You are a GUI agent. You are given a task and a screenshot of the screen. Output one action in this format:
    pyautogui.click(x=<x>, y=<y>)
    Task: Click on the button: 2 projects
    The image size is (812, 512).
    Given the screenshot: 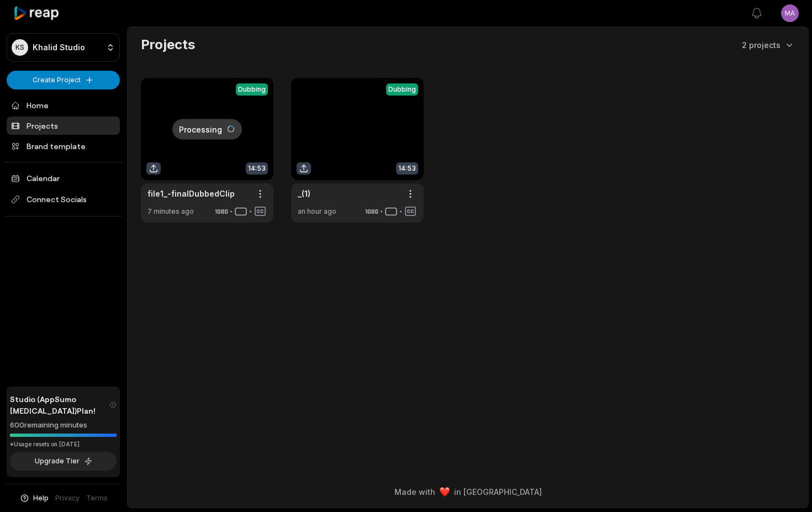 What is the action you would take?
    pyautogui.click(x=769, y=45)
    